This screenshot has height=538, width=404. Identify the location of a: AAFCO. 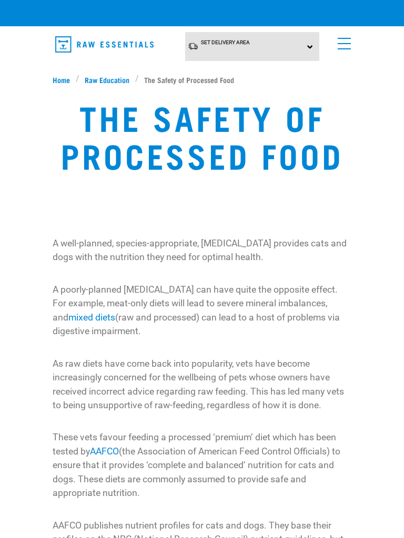
(104, 452).